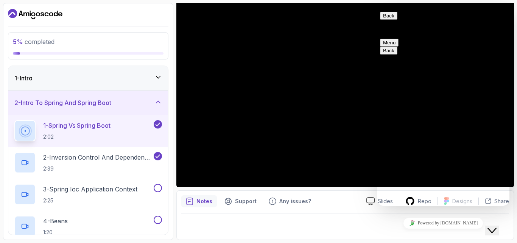  Describe the element at coordinates (66, 34) in the screenshot. I see `div: secondary` at that location.